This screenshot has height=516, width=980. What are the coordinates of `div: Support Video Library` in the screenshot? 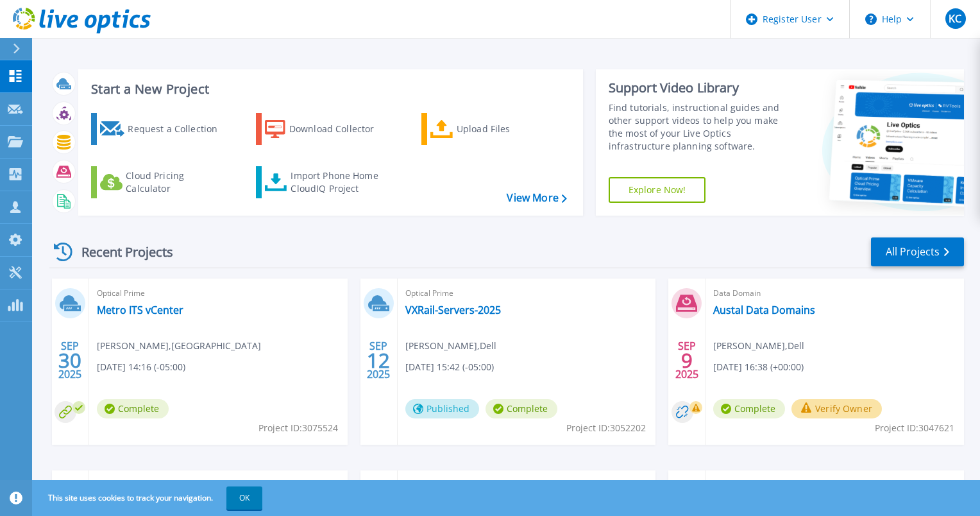 It's located at (701, 88).